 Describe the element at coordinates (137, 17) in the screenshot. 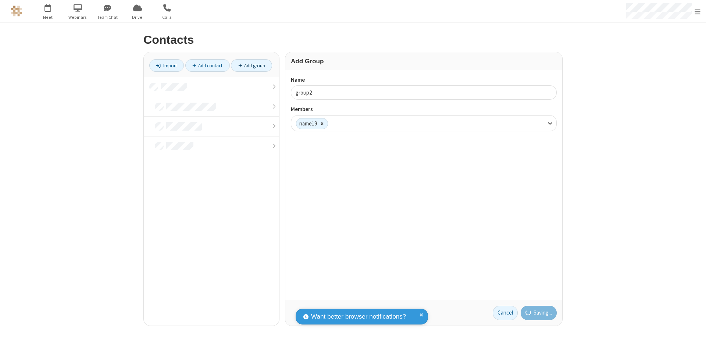

I see `span: Drive` at that location.